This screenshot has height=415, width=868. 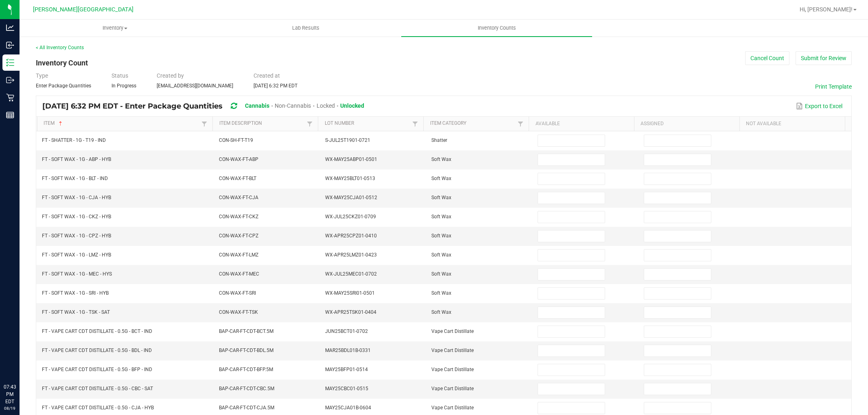 What do you see at coordinates (473, 123) in the screenshot?
I see `a: Item CategorySortable` at bounding box center [473, 123].